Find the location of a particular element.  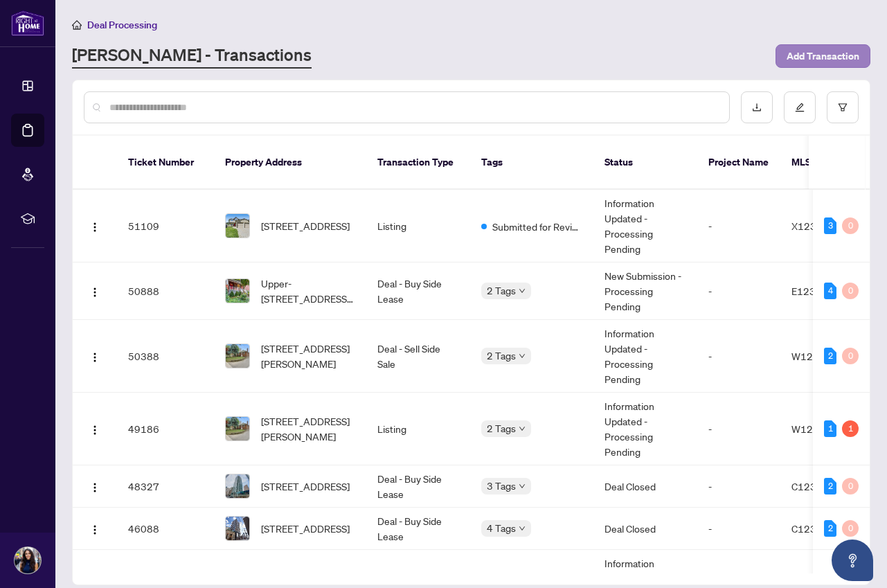

span: Deal Processing is located at coordinates (122, 25).